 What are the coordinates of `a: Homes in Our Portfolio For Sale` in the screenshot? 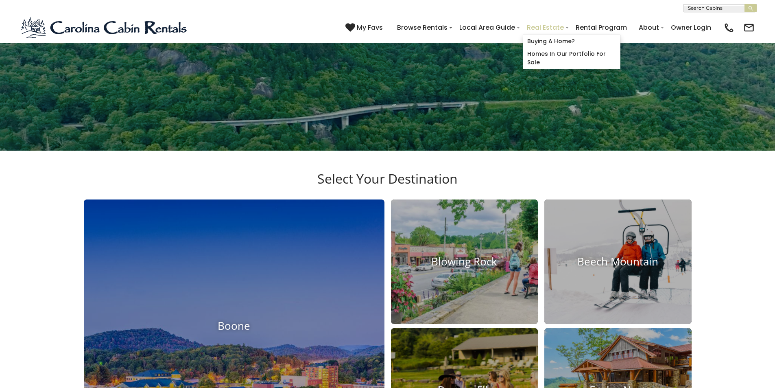 It's located at (572, 58).